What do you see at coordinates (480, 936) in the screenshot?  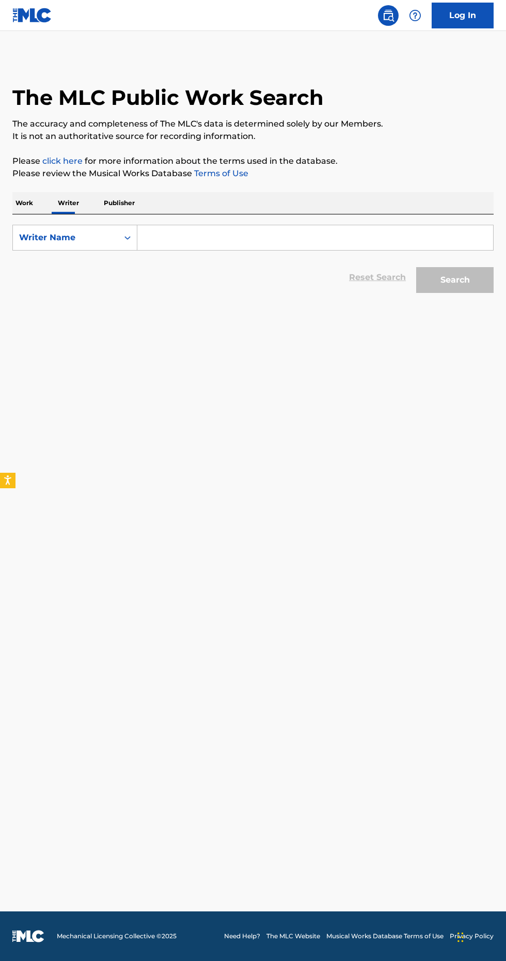 I see `div: Widget de chat` at bounding box center [480, 936].